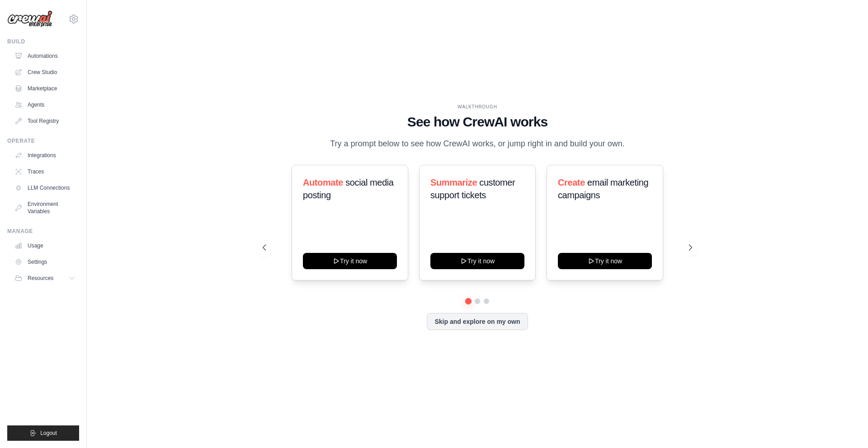  What do you see at coordinates (45, 56) in the screenshot?
I see `a: Automations` at bounding box center [45, 56].